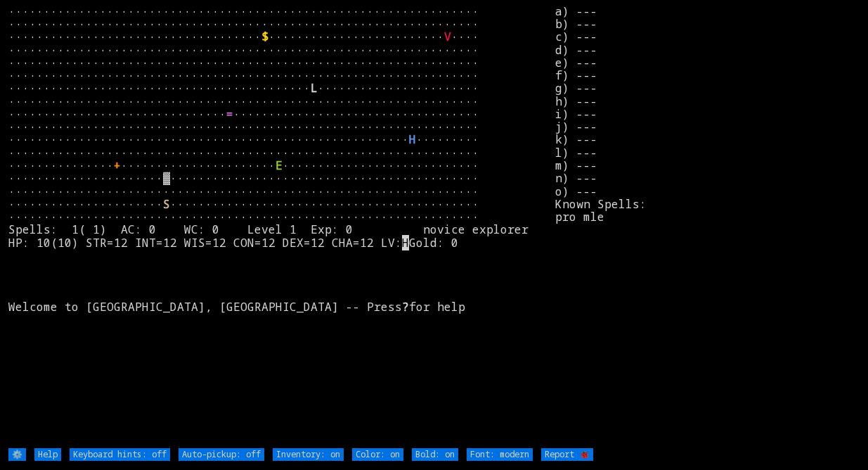 Image resolution: width=868 pixels, height=470 pixels. What do you see at coordinates (707, 226) in the screenshot?
I see `stats: a) --- b) --- c) --- d) --- e) --- f) --- g) --- h) --- i) --- j) --- k) --- l) --- m) --- n) ---...` at bounding box center [707, 226].